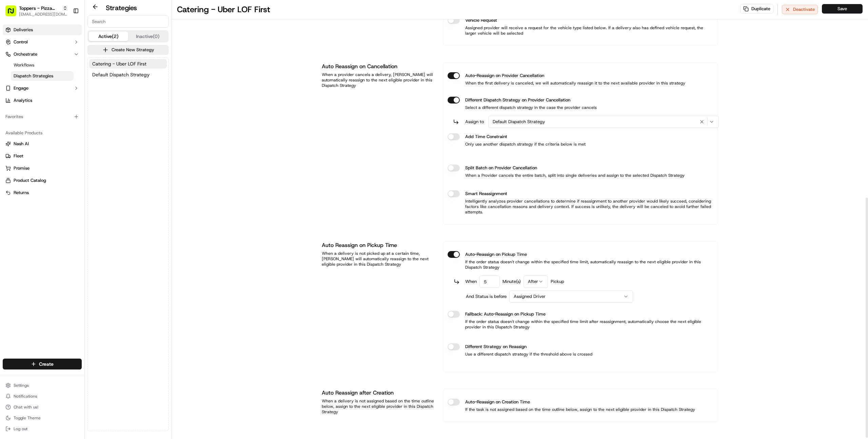 This screenshot has width=868, height=439. What do you see at coordinates (39, 8) in the screenshot?
I see `span: Toppers - Pizza People, LLC` at bounding box center [39, 8].